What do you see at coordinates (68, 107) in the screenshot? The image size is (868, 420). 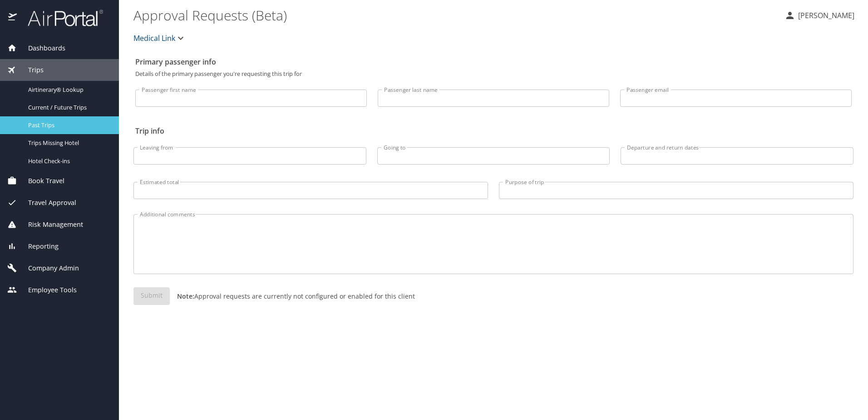 I see `span: Current / Future Trips` at bounding box center [68, 107].